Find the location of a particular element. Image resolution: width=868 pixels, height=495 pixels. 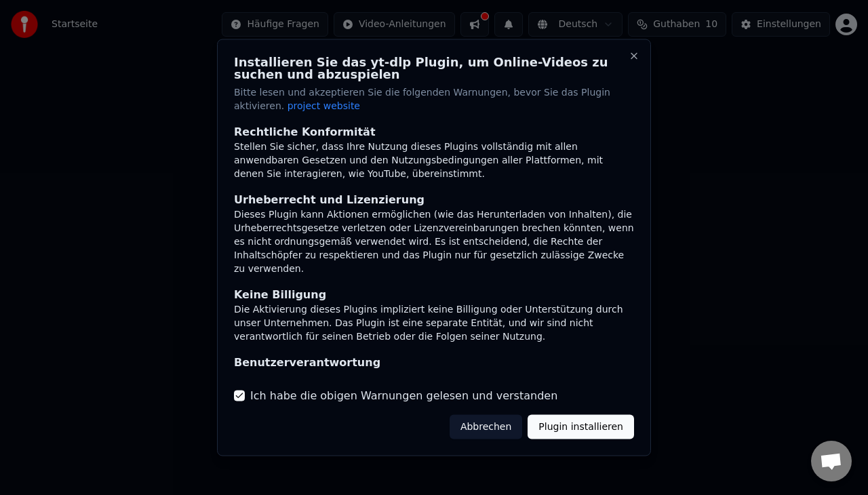

h2: Installieren Sie das yt-dlp Plugin, um Online-Videos zu suchen und abzuspielen is located at coordinates (434, 69).